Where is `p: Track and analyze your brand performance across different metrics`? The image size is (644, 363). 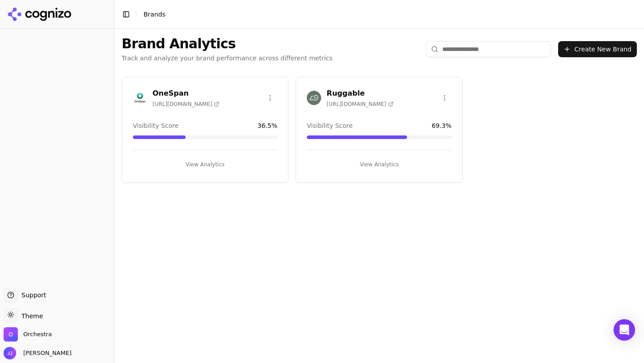
p: Track and analyze your brand performance across different metrics is located at coordinates (227, 59).